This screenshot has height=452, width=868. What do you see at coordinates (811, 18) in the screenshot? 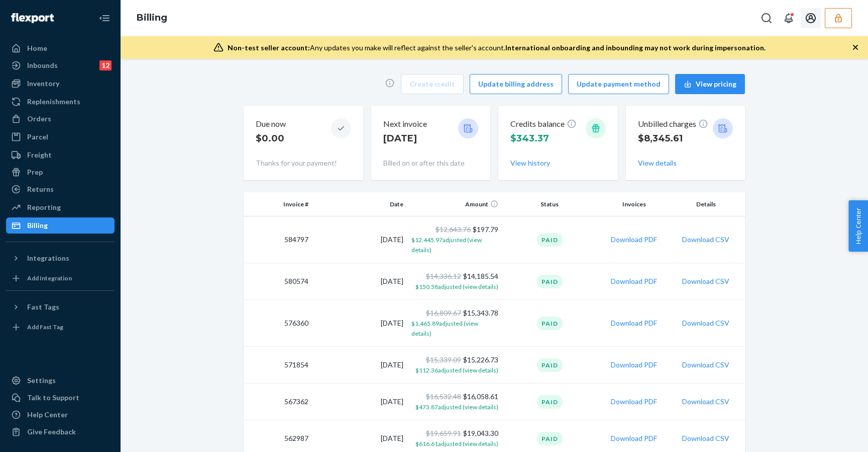
I see `button: Open account menu` at bounding box center [811, 18].